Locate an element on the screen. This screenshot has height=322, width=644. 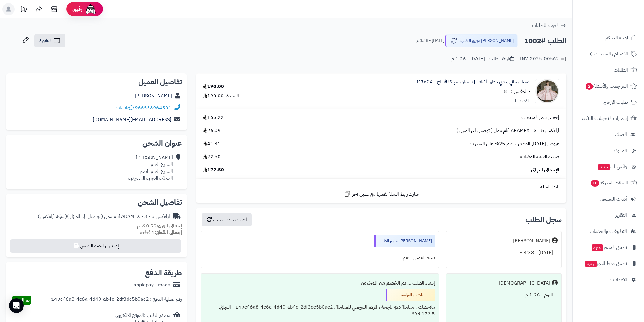
img: ai-face.png is located at coordinates (91, 9).